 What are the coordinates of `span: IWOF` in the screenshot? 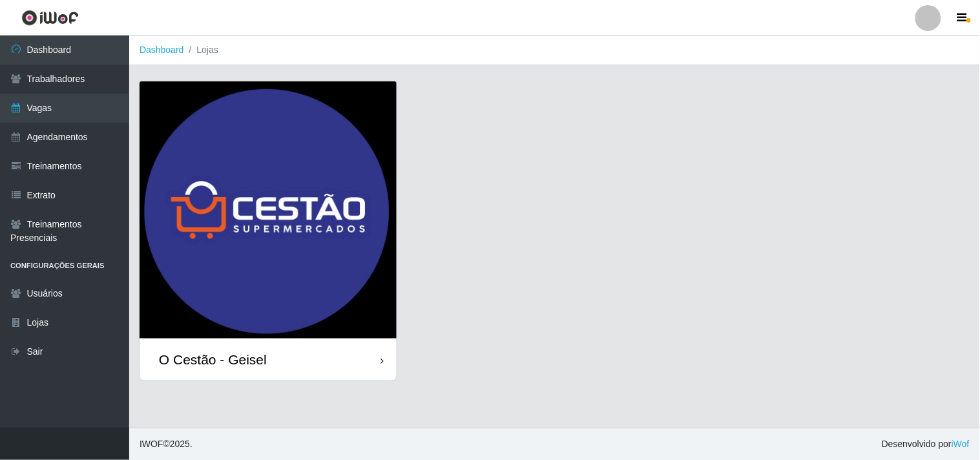 It's located at (151, 444).